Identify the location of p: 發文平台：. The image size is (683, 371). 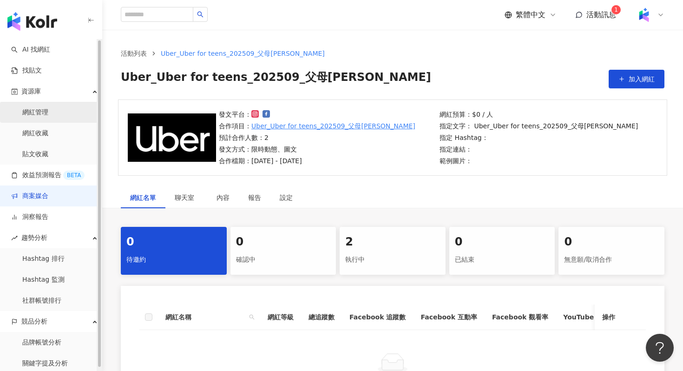
(317, 114).